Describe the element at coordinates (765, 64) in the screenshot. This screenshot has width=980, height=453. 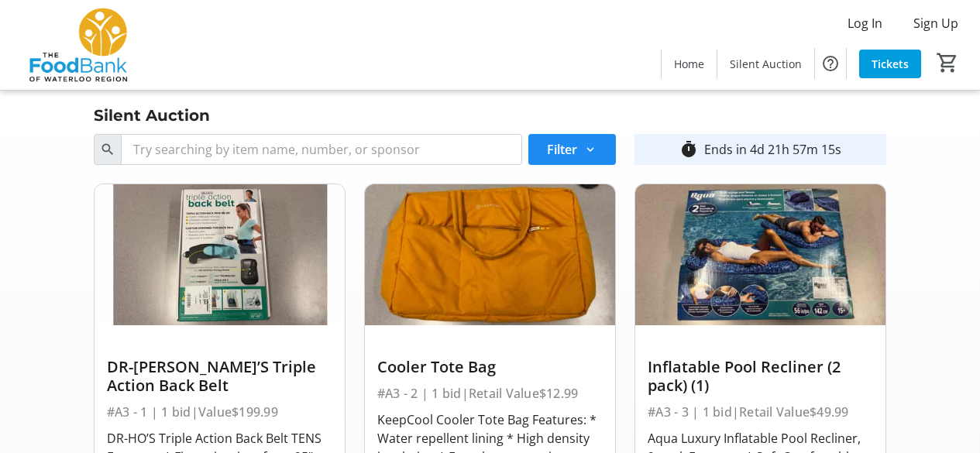
I see `a: Silent Auction` at that location.